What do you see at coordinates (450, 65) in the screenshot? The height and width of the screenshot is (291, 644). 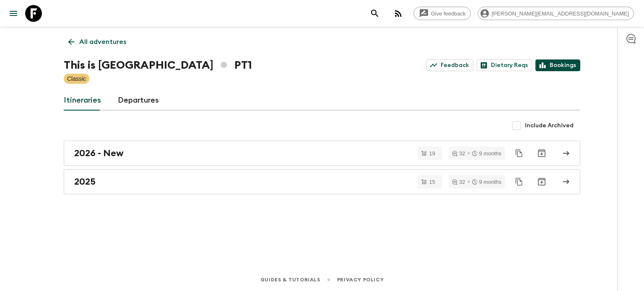 I see `a: Feedback` at bounding box center [450, 65].